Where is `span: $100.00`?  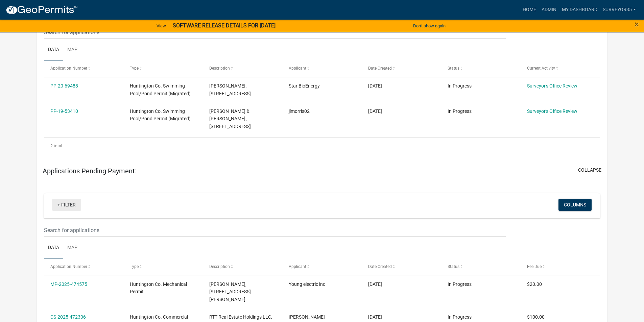 span: $100.00 is located at coordinates (535, 317).